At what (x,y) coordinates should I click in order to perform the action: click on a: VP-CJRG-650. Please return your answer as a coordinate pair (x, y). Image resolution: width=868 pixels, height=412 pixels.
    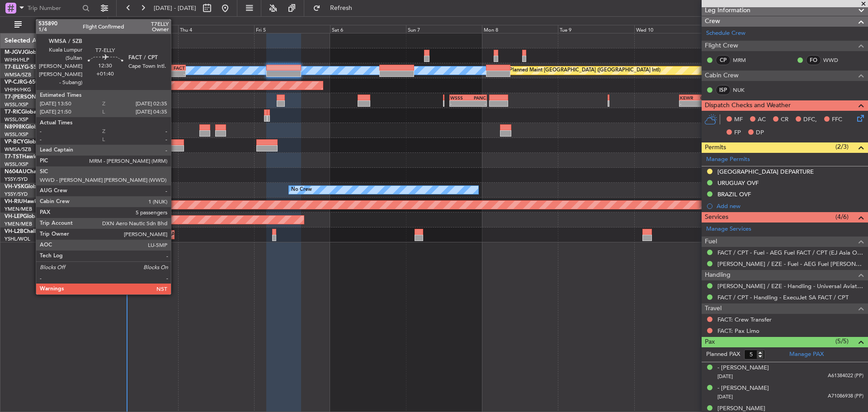
    Looking at the image, I should click on (21, 82).